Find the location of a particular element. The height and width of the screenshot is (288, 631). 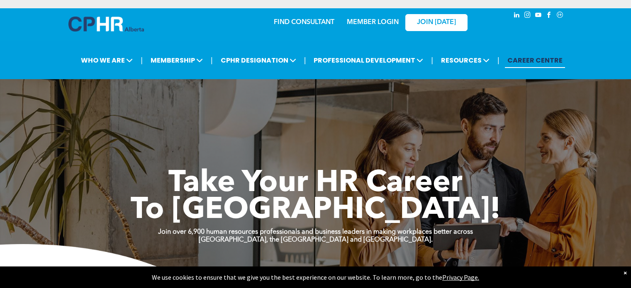

div: Dismiss notification is located at coordinates (625, 273).